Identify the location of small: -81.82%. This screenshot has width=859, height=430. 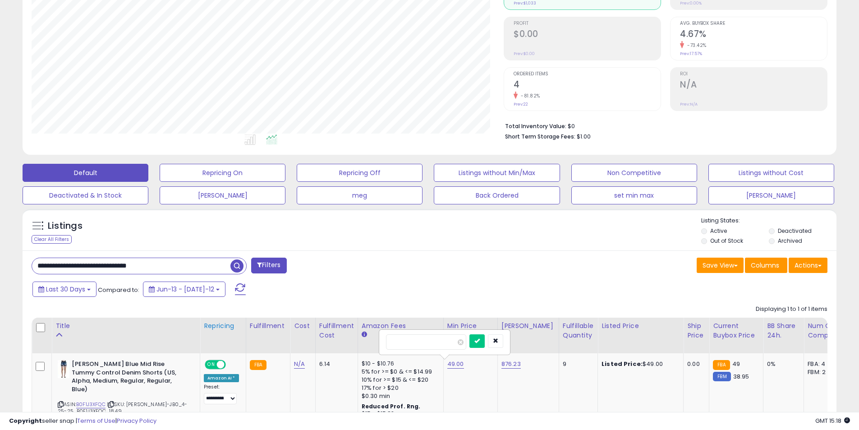
(529, 96).